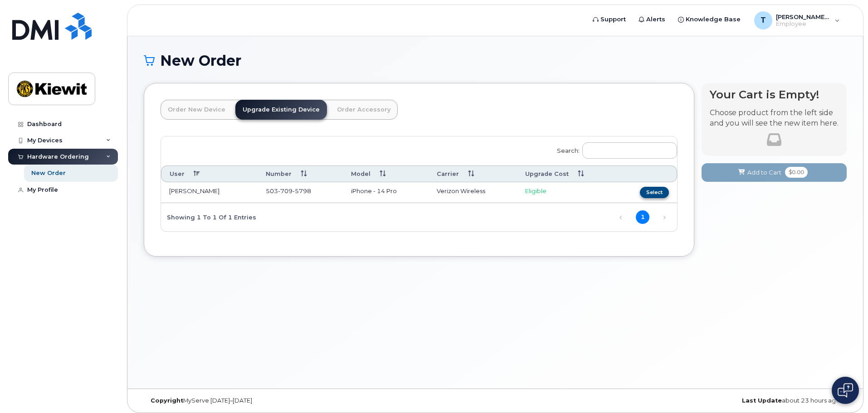 This screenshot has height=413, width=868. I want to click on td: iPhone - 14 Pro, so click(385, 193).